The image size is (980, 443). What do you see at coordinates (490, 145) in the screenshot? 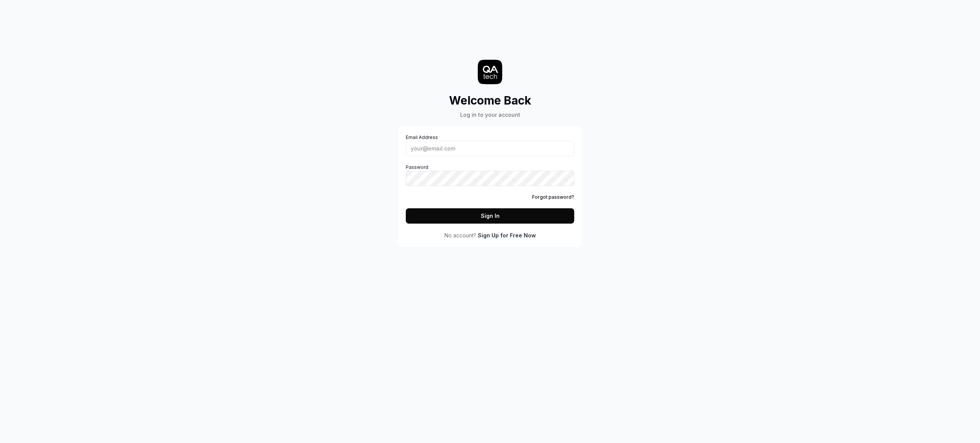
I see `label: Email Address` at bounding box center [490, 145].